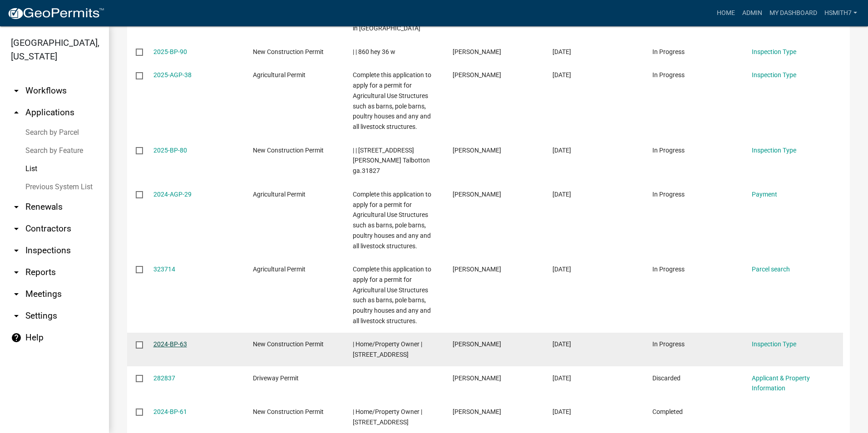  I want to click on a: 2024-AGP-29, so click(172, 194).